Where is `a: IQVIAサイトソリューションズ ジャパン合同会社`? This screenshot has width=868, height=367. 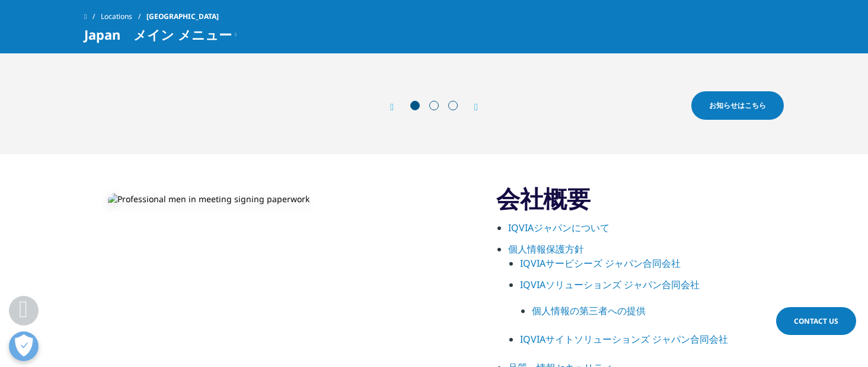 a: IQVIAサイトソリューションズ ジャパン合同会社 is located at coordinates (624, 339).